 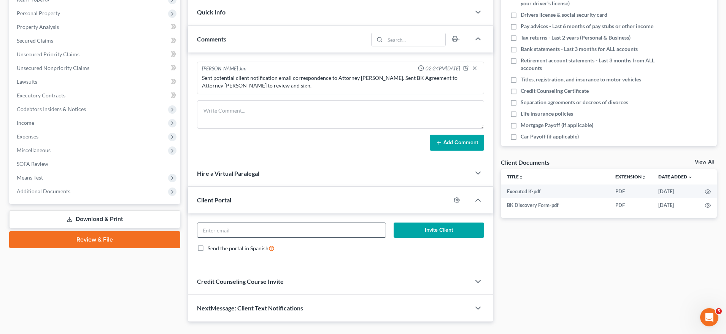 What do you see at coordinates (238, 248) in the screenshot?
I see `span: Send the portal in Spanish` at bounding box center [238, 248].